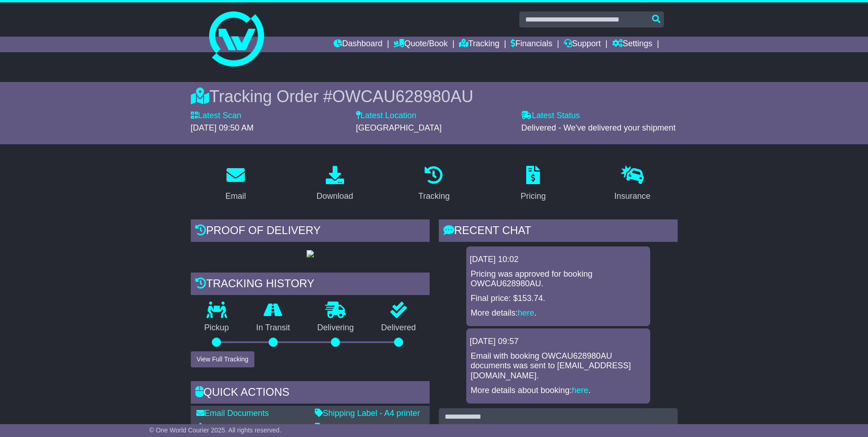  Describe the element at coordinates (403, 96) in the screenshot. I see `span: OWCAU628980AU` at that location.